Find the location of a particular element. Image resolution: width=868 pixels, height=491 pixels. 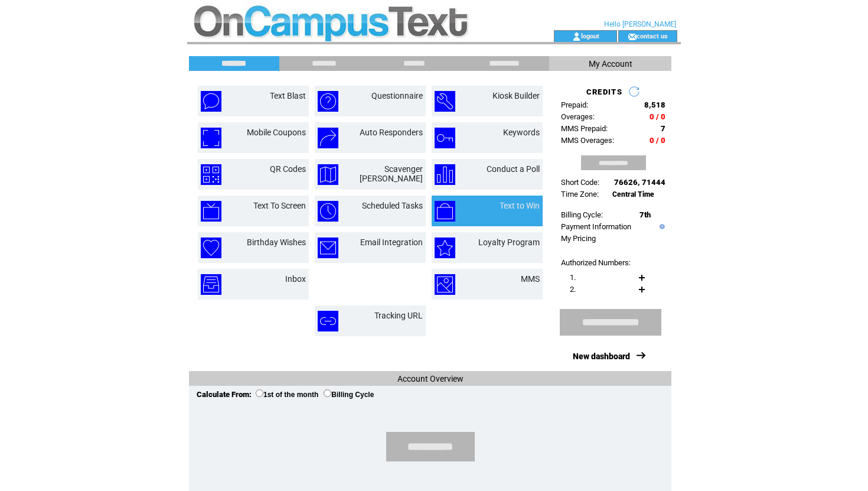

img: scavenger-hunt.png is located at coordinates (328, 174).